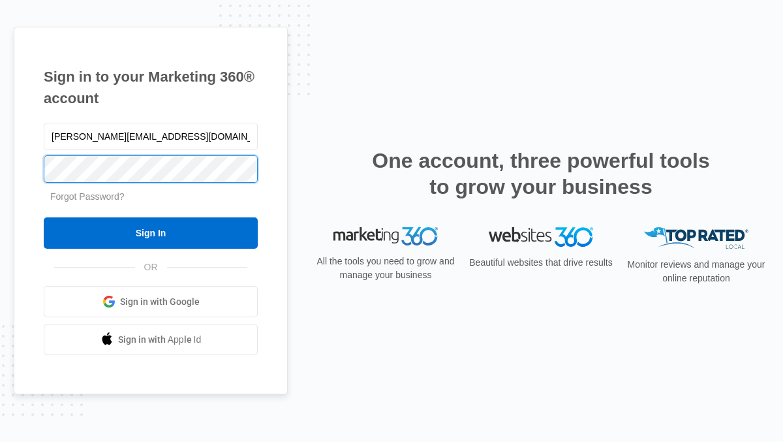 The image size is (783, 442). I want to click on span: OR, so click(151, 267).